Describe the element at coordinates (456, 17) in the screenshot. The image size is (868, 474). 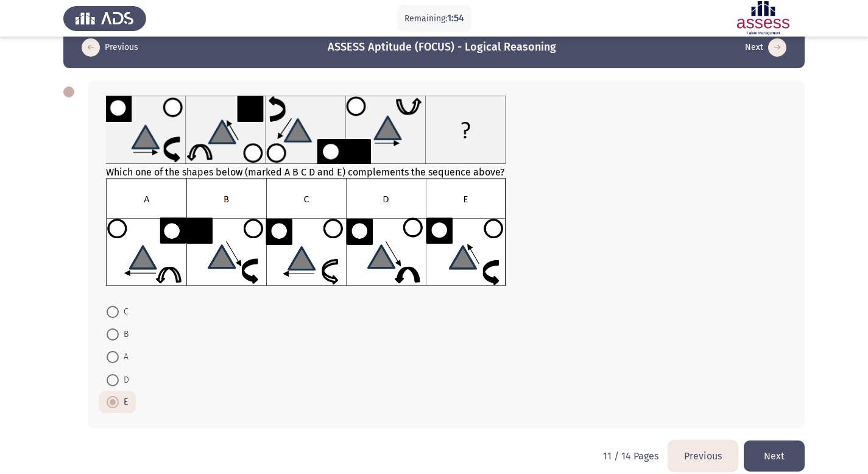
I see `span: 1:54` at that location.